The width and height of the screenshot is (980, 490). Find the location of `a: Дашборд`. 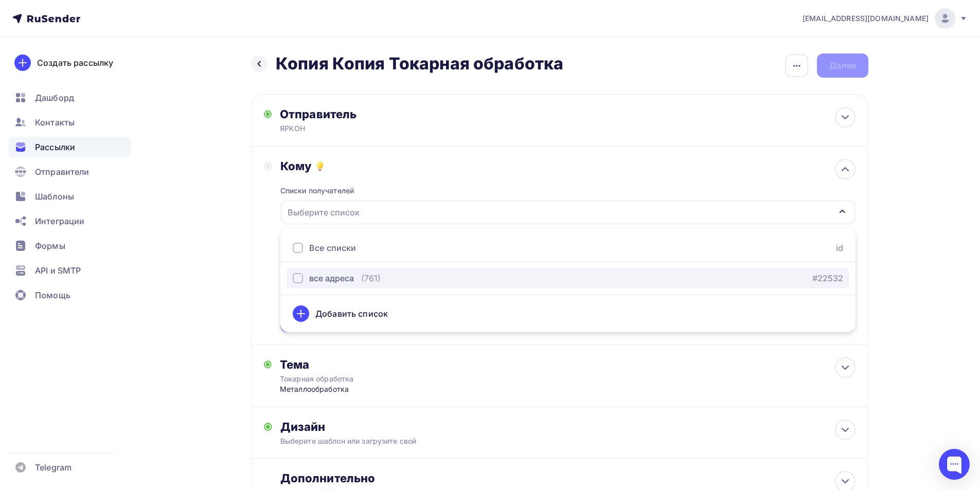

a: Дашборд is located at coordinates (69, 98).